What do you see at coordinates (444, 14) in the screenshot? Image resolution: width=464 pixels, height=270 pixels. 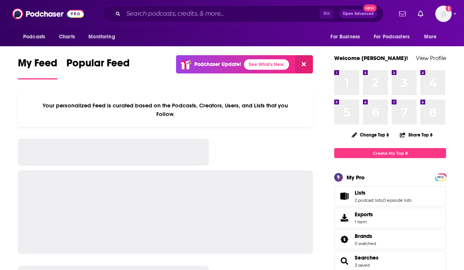 I see `button: Show profile menu` at bounding box center [444, 14].